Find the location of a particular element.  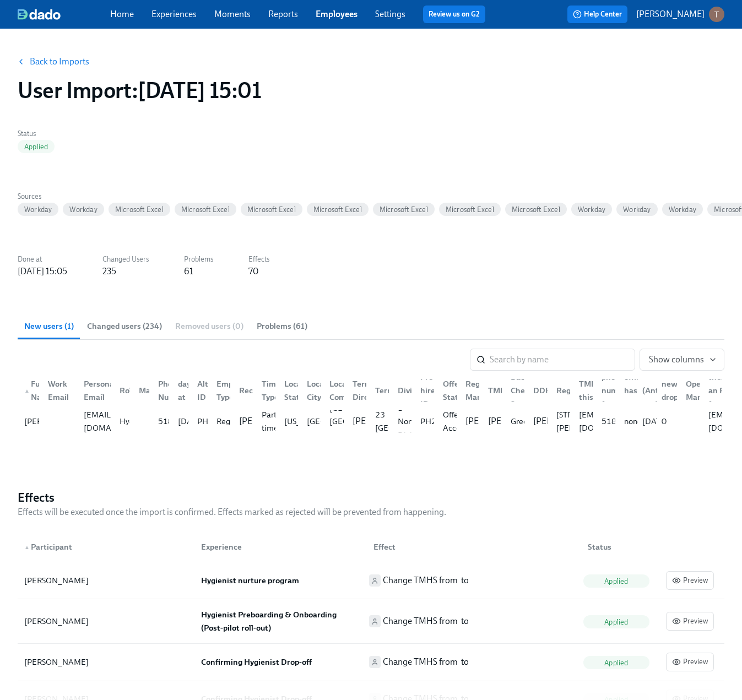

a: Settings is located at coordinates (390, 13).